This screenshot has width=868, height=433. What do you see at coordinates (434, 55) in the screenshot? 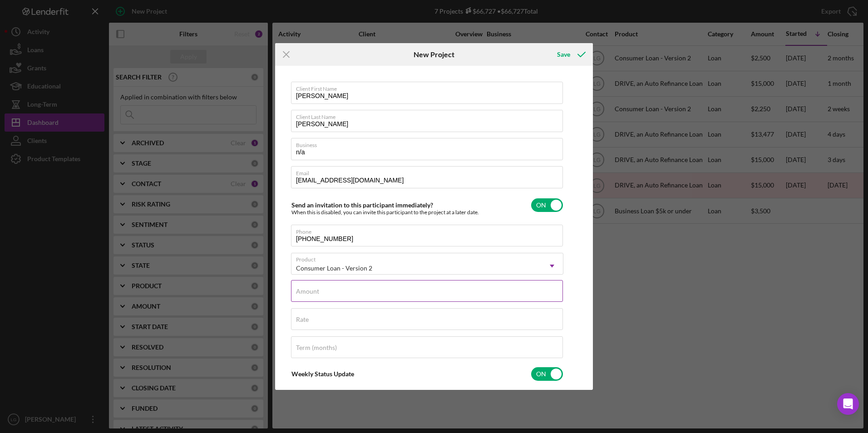
I see `h6: New Project` at bounding box center [434, 55].